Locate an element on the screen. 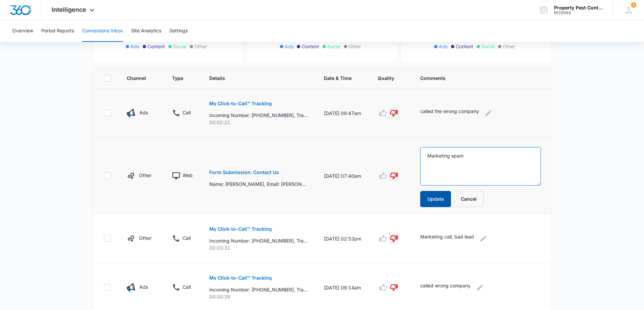  p: Marketing call, bad lead is located at coordinates (447, 239).